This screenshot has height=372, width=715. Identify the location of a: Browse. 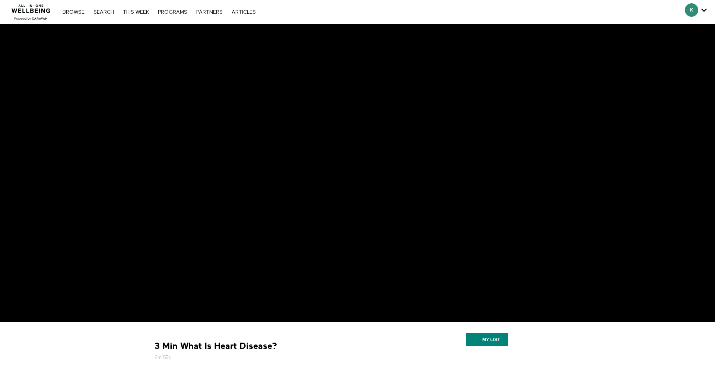
(73, 12).